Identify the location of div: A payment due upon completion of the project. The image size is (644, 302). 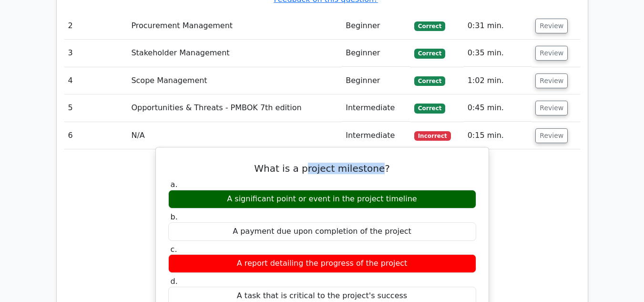
(322, 231).